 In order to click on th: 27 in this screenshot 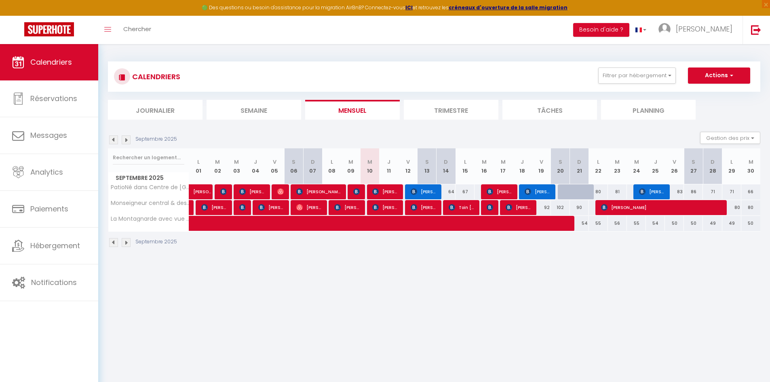, I will do `click(693, 166)`.